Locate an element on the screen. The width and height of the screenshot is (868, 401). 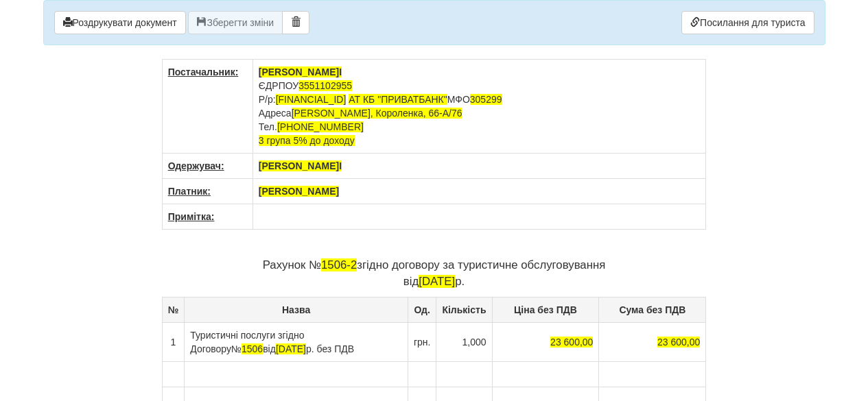
p: Рахунок № згідно договору за туристичне обслуговування від р. is located at coordinates (434, 273).